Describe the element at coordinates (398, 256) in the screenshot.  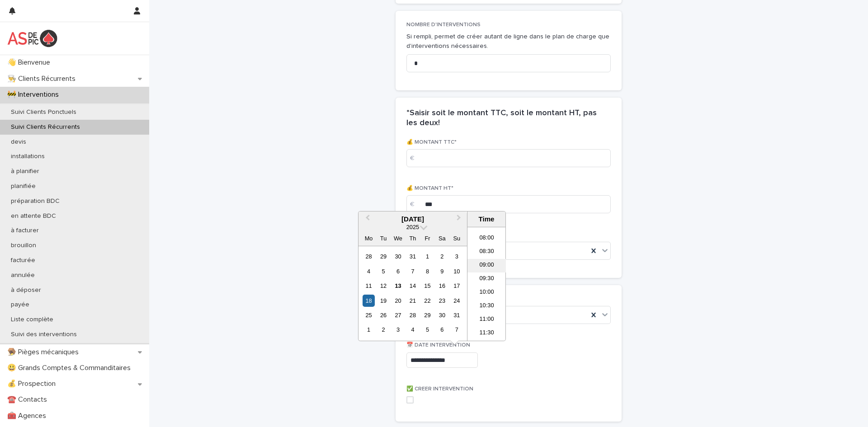
I see `div: Choose Wednesday, 30 July 2025` at that location.